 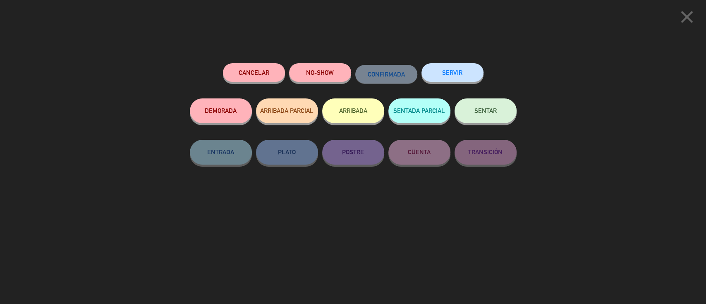 I want to click on button: close, so click(x=687, y=18).